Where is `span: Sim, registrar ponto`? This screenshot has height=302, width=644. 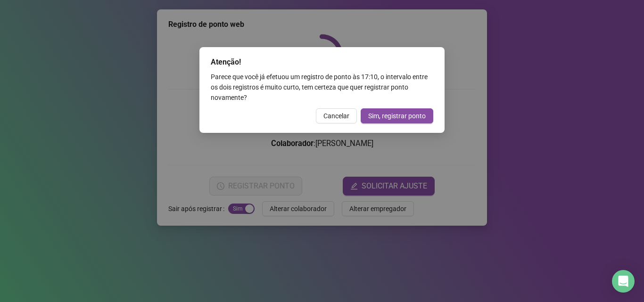 span: Sim, registrar ponto is located at coordinates (397, 116).